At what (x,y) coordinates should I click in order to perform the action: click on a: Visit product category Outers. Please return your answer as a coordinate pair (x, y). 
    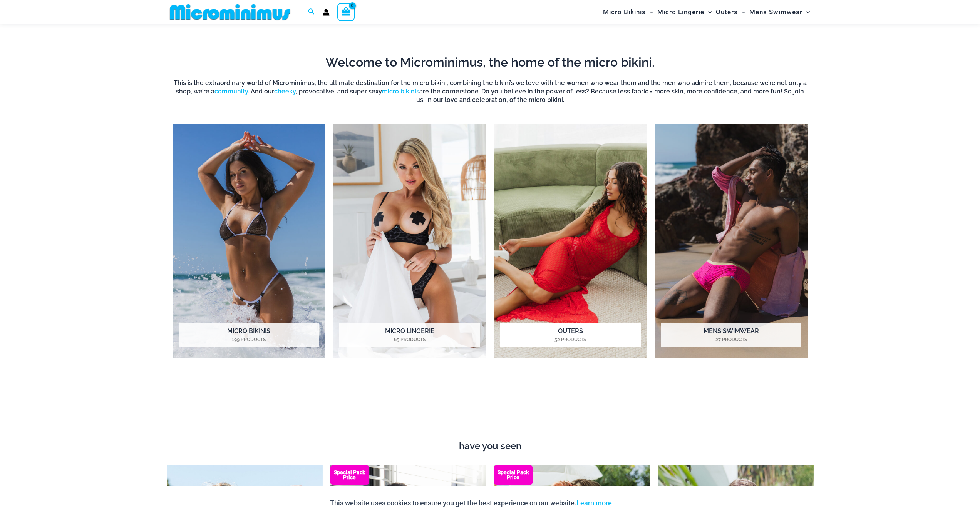
    Looking at the image, I should click on (570, 241).